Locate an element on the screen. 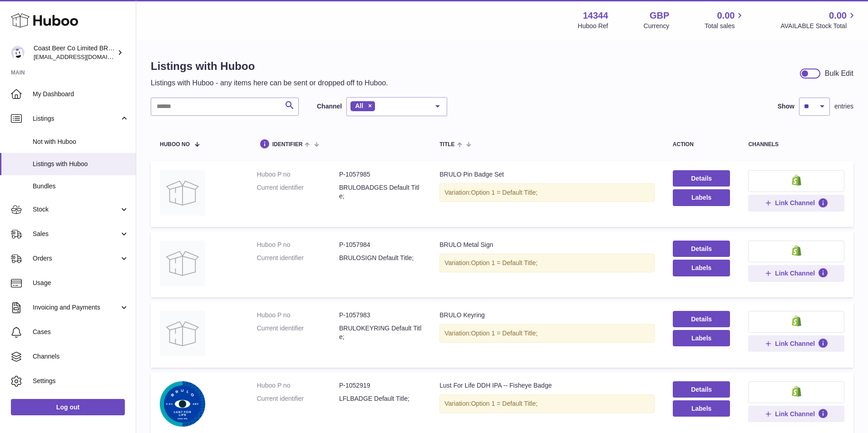 The image size is (868, 433). div: BRULO Pin Badge Set is located at coordinates (547, 175).